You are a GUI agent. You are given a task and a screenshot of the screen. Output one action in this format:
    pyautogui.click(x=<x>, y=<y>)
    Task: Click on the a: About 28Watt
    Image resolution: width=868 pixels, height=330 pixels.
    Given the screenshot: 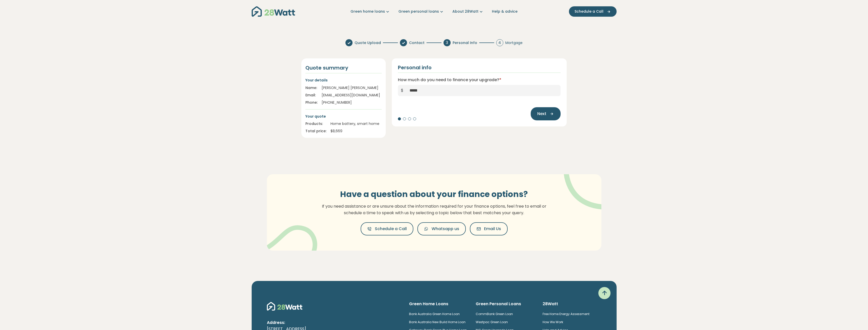 What is the action you would take?
    pyautogui.click(x=468, y=12)
    